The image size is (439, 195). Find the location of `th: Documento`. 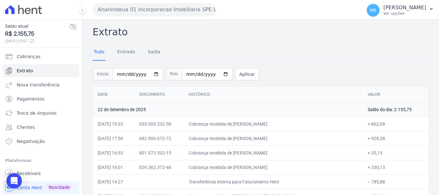

th: Documento is located at coordinates (159, 94).